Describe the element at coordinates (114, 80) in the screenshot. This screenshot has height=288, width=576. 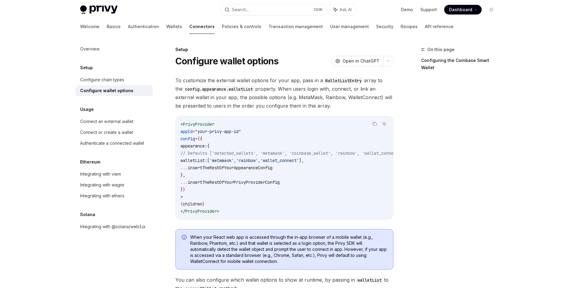
I see `a: Configure chain types` at that location.